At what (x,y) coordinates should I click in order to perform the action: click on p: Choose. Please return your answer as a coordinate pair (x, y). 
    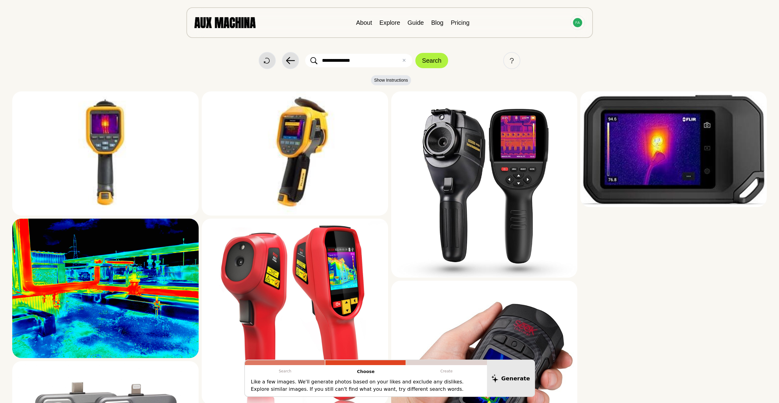
    Looking at the image, I should click on (366, 372).